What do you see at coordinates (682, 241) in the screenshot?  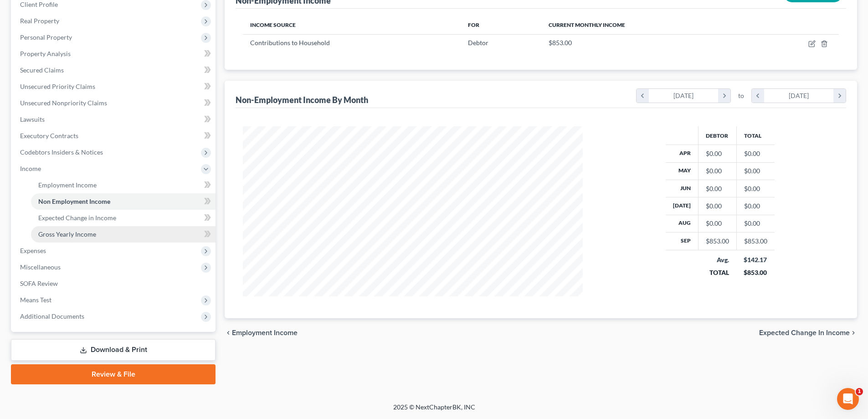 I see `th: Sep` at bounding box center [682, 241].